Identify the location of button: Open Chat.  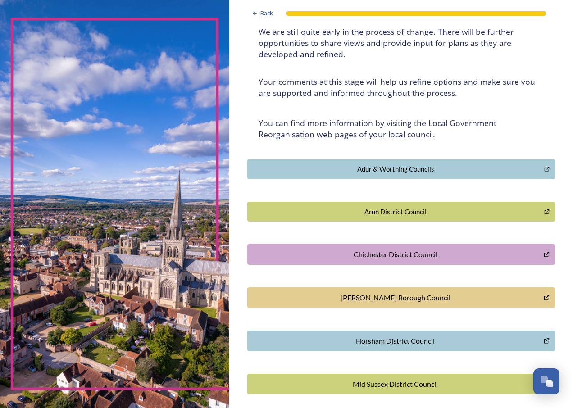
(546, 382).